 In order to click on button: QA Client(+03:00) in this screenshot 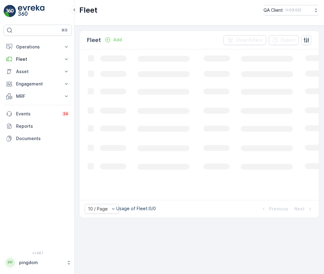, I will do `click(292, 10)`.